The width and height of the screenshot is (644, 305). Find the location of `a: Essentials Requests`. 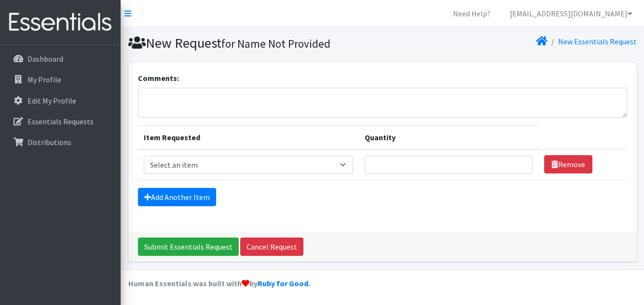

a: Essentials Requests is located at coordinates (60, 121).